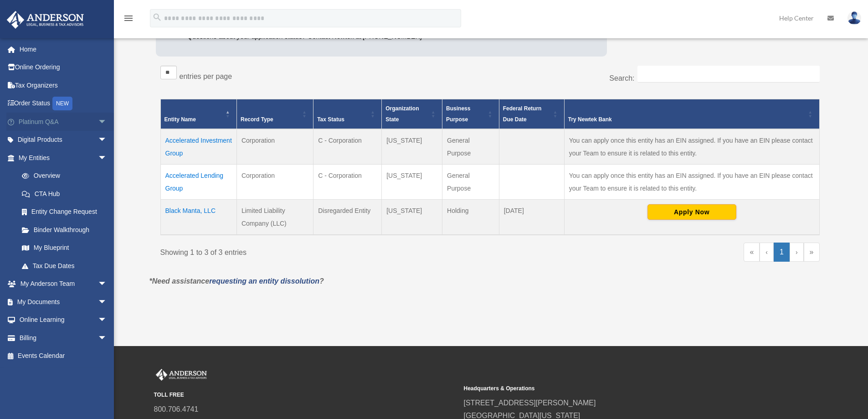 Image resolution: width=868 pixels, height=419 pixels. Describe the element at coordinates (129, 19) in the screenshot. I see `a: menu` at that location.